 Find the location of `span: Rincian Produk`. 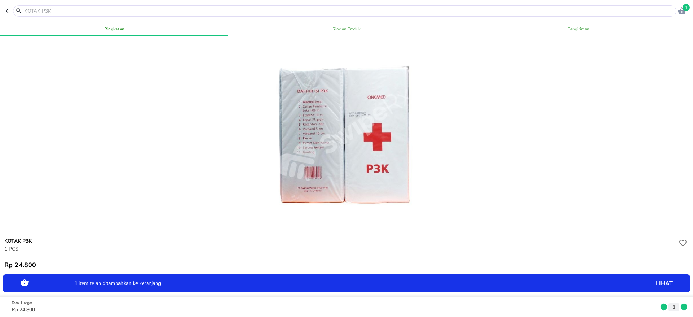

span: Rincian Produk is located at coordinates (346, 29).